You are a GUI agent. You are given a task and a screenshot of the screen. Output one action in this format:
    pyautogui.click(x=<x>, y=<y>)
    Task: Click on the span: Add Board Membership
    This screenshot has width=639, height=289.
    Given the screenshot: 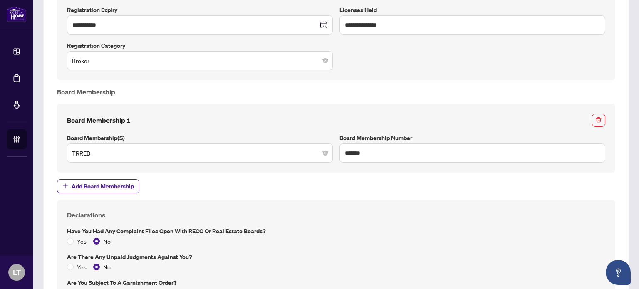 What is the action you would take?
    pyautogui.click(x=103, y=186)
    